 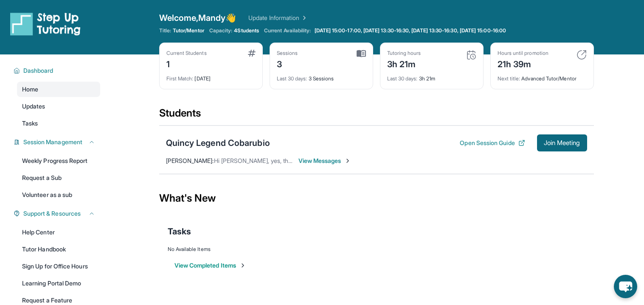 I want to click on a: Tasks, so click(x=58, y=123).